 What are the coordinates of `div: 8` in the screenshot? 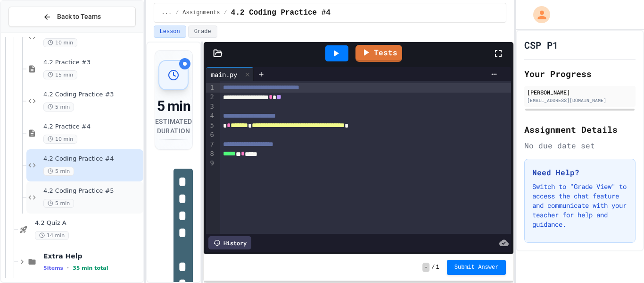 It's located at (211, 154).